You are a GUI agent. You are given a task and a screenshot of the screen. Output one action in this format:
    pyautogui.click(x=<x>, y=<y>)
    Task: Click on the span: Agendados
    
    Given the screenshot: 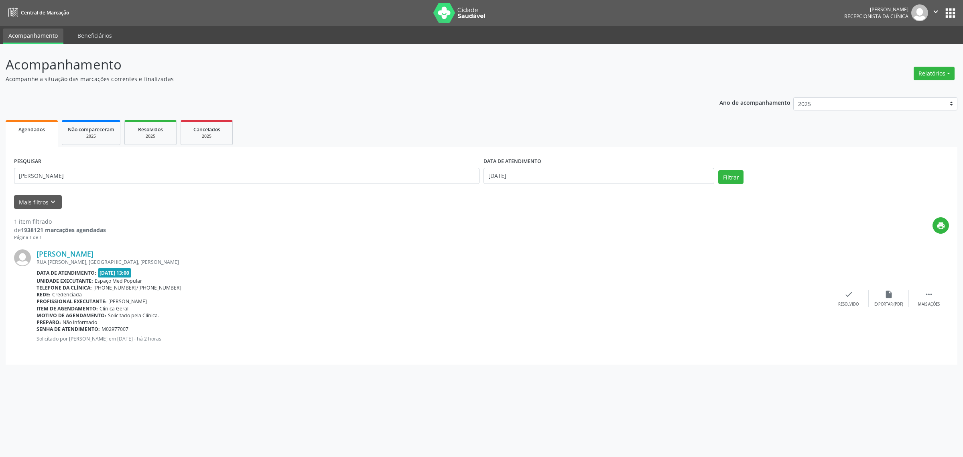 What is the action you would take?
    pyautogui.click(x=32, y=129)
    